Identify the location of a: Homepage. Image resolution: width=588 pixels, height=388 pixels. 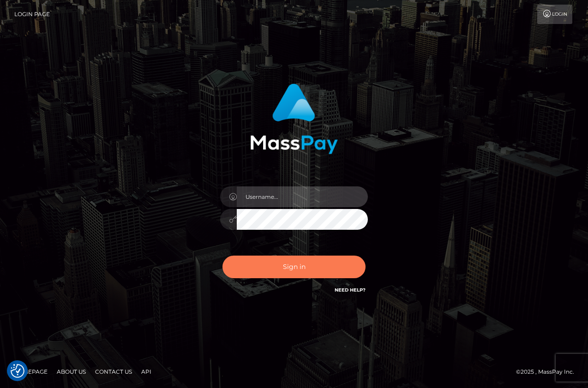
(30, 371).